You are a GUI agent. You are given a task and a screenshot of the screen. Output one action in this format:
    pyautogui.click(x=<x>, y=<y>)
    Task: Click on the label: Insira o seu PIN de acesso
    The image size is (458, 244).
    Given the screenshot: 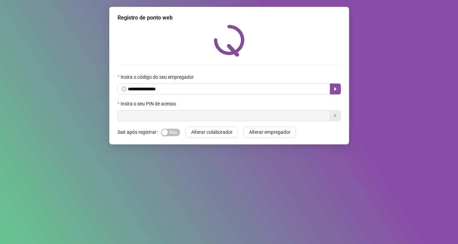 What is the action you would take?
    pyautogui.click(x=149, y=104)
    